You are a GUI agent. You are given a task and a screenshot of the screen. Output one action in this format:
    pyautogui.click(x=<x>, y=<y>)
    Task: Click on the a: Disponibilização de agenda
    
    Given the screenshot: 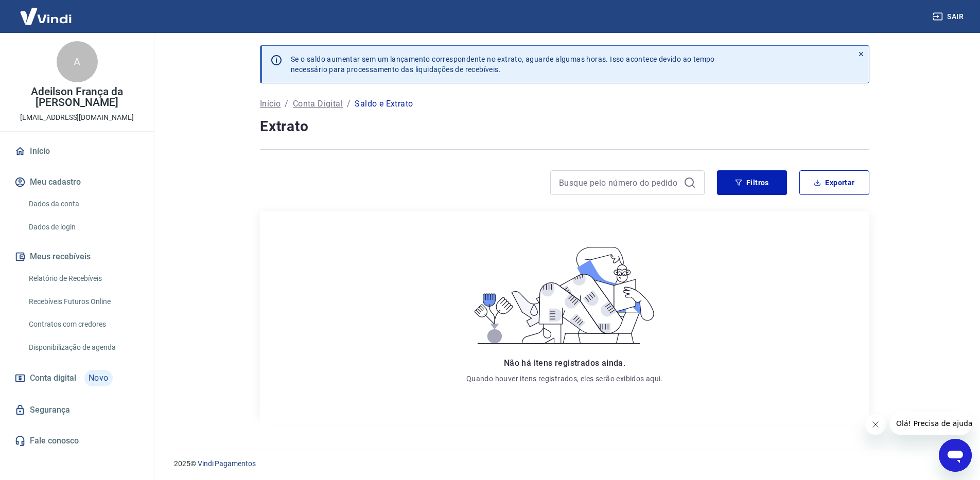 What is the action you would take?
    pyautogui.click(x=83, y=347)
    